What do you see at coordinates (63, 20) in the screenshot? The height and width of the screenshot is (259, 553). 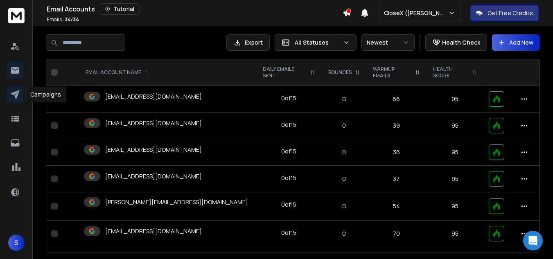 I see `p: Emails :` at bounding box center [63, 20].